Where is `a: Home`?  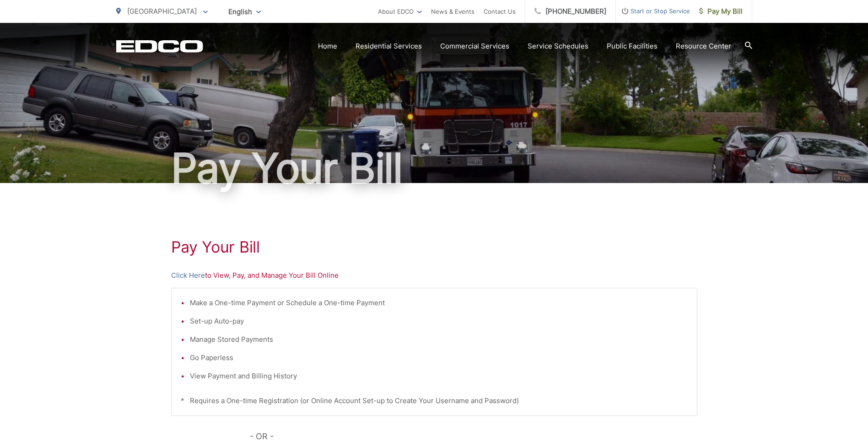
a: Home is located at coordinates (328, 46).